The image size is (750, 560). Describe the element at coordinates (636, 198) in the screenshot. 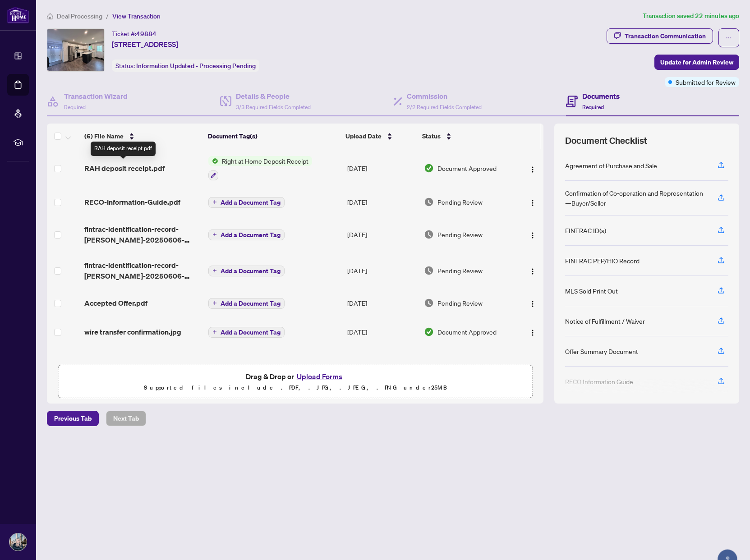

I see `div: Confirmation of Co-operation and Representation—Buyer/Seller` at that location.